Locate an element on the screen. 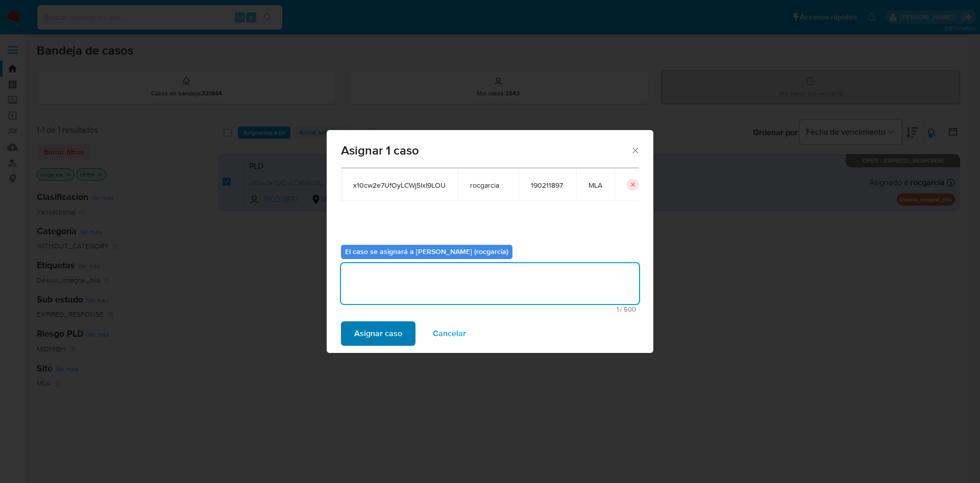 The image size is (980, 483). div: assign-modal is located at coordinates (490, 241).